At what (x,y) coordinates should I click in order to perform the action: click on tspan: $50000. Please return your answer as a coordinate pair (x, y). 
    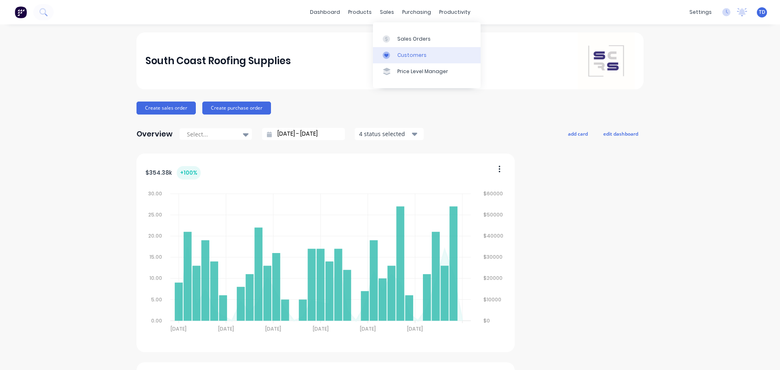
    Looking at the image, I should click on (493, 214).